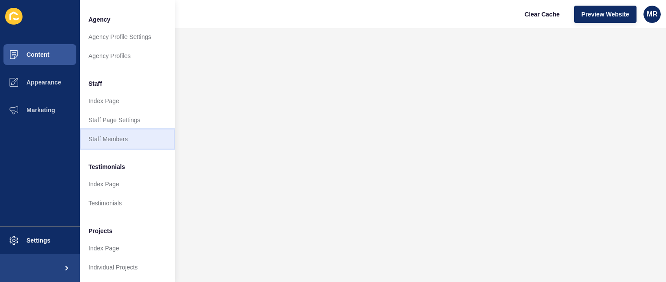 This screenshot has width=666, height=282. I want to click on span: Testimonials, so click(107, 167).